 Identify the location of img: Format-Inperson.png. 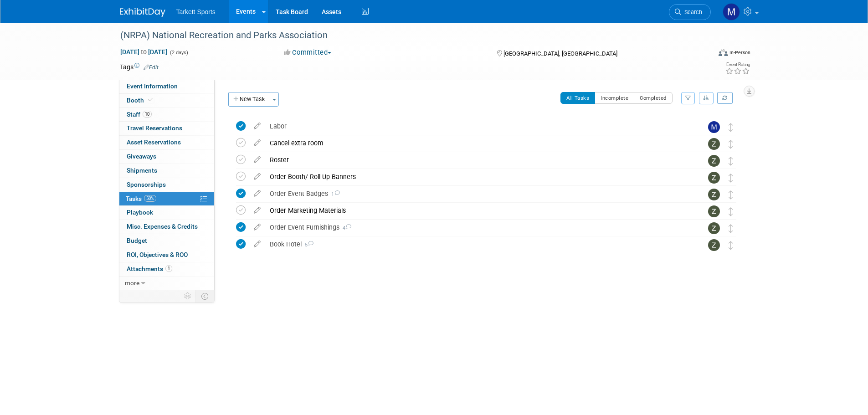
(724, 52).